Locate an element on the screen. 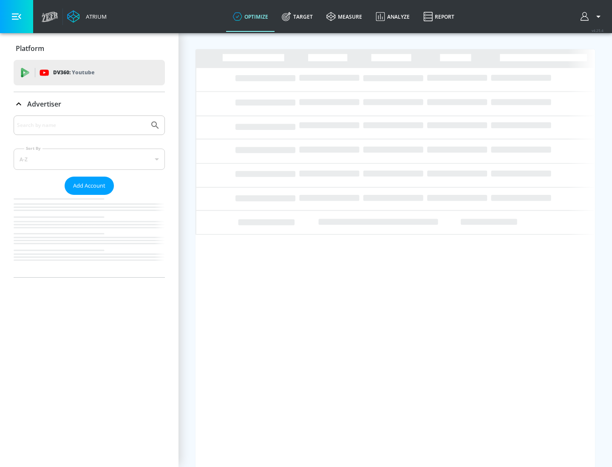 The height and width of the screenshot is (467, 612). a: Atrium is located at coordinates (87, 17).